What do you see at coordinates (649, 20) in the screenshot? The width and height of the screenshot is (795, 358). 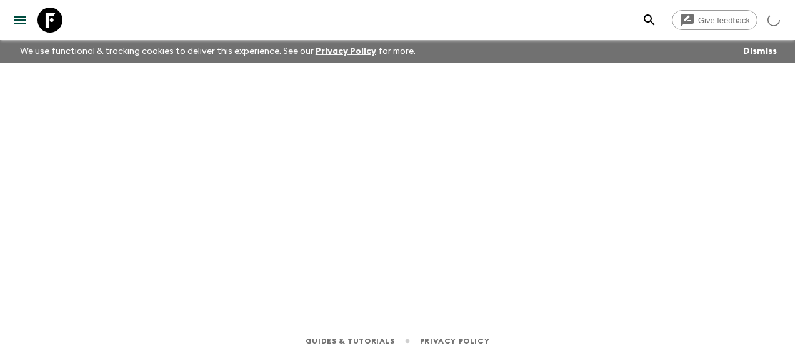 I see `button: search adventures` at bounding box center [649, 20].